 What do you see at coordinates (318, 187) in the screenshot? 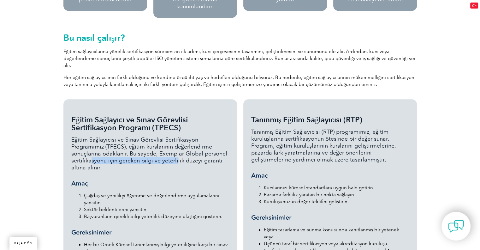
I see `font: Kurslarınızı küresel standartlara uygun hale getirin` at bounding box center [318, 187].